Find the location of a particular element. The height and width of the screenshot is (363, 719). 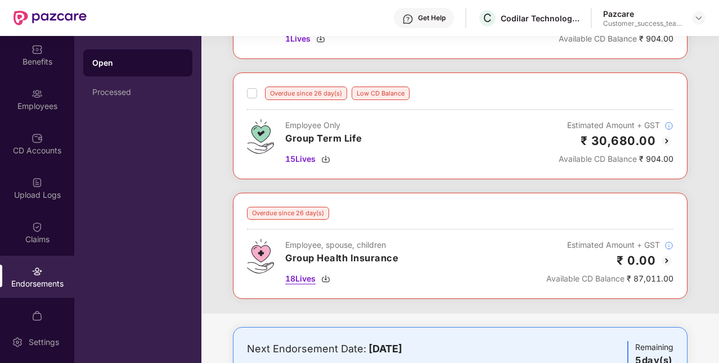

img: svg+xml;base64,PHN2ZyBpZD0iRW5kb3JzZW1lbnRzIiB4bWxucz0iaHR0cDovL3d3dy53My5vcmcvMjAwMC9zdmciIHdpZH... is located at coordinates (37, 272).